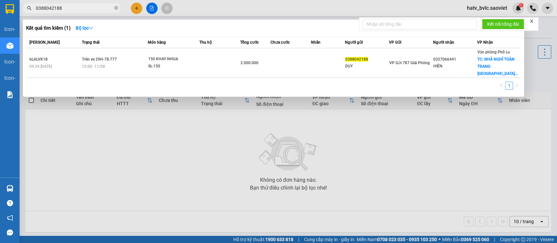 This screenshot has width=557, height=243. What do you see at coordinates (280, 42) in the screenshot?
I see `span: Chưa cước` at bounding box center [280, 42].